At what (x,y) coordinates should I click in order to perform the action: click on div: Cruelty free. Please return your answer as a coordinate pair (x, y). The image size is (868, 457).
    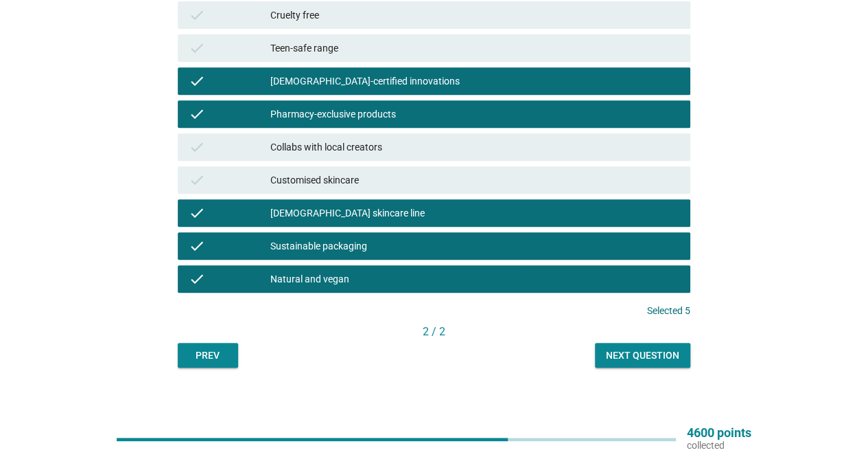
    Looking at the image, I should click on (475, 15).